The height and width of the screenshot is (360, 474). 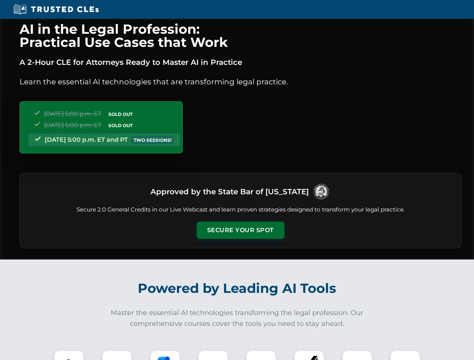 I want to click on p: Learn the essential AI technologies that are transforming legal practice., so click(x=241, y=82).